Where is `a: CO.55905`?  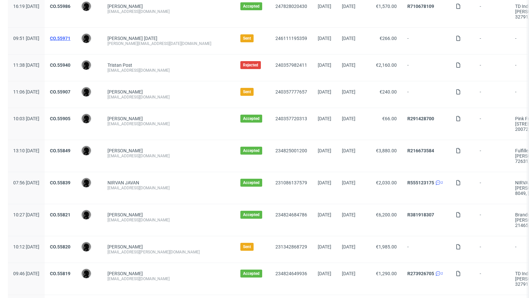 a: CO.55905 is located at coordinates (60, 119).